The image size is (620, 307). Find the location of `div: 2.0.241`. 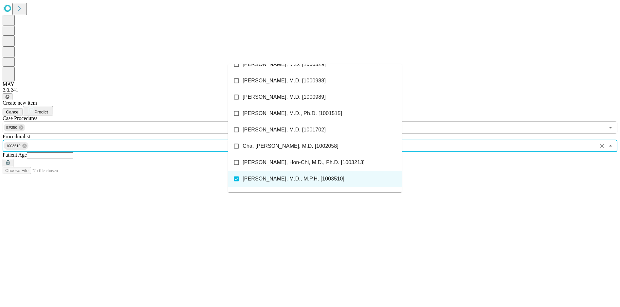

div: 2.0.241 is located at coordinates (310, 90).